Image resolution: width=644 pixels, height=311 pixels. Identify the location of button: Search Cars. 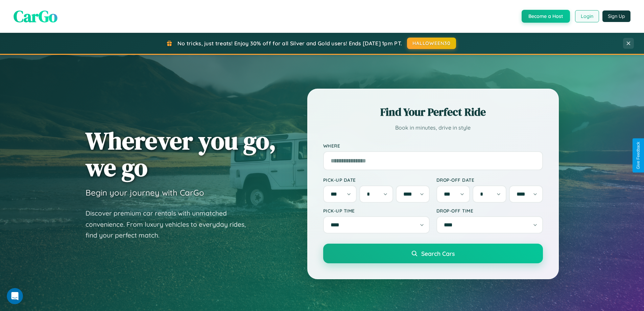
(433, 253).